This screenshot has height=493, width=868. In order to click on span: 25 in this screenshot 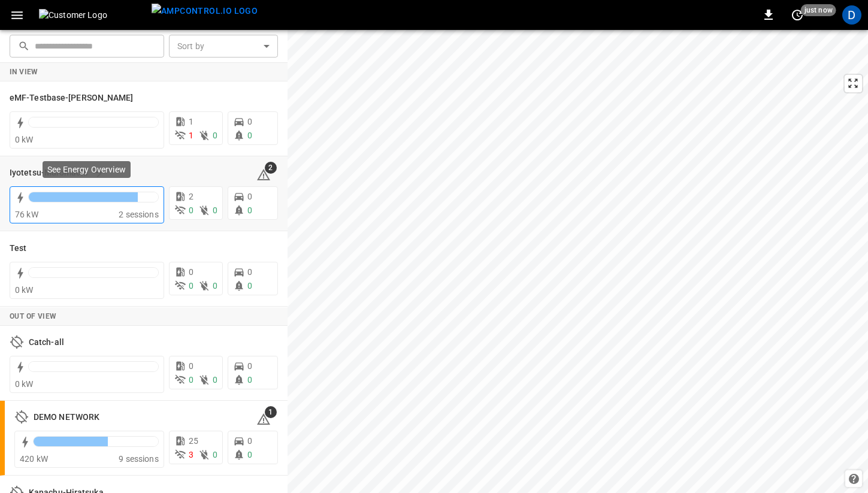, I will do `click(193, 440)`.